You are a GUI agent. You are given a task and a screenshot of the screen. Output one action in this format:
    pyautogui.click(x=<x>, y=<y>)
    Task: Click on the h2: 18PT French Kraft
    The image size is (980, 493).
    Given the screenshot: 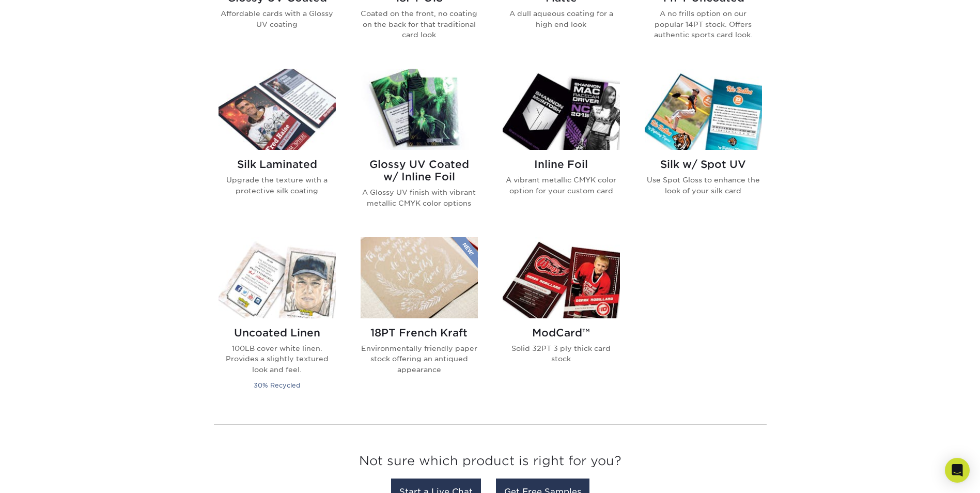 What is the action you would take?
    pyautogui.click(x=419, y=333)
    